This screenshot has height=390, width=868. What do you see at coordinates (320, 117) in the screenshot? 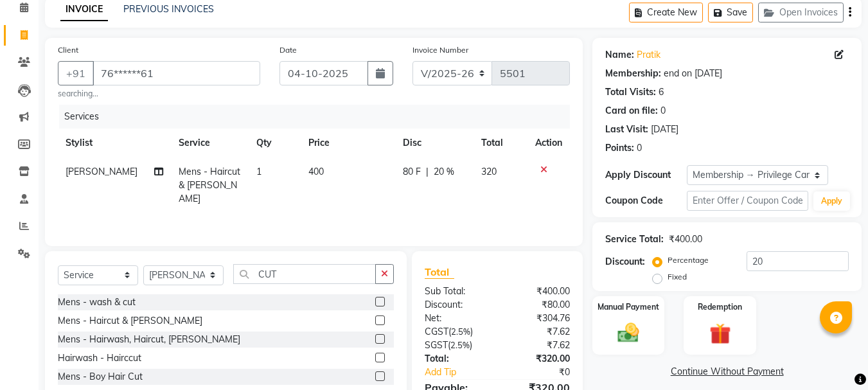
I see `div: Services` at bounding box center [320, 117].